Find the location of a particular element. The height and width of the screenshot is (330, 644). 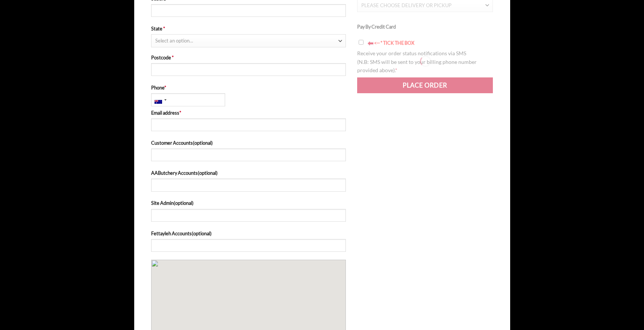

span: PLEASE CHOOSE DELIVERY OR PICKUP is located at coordinates (407, 6).